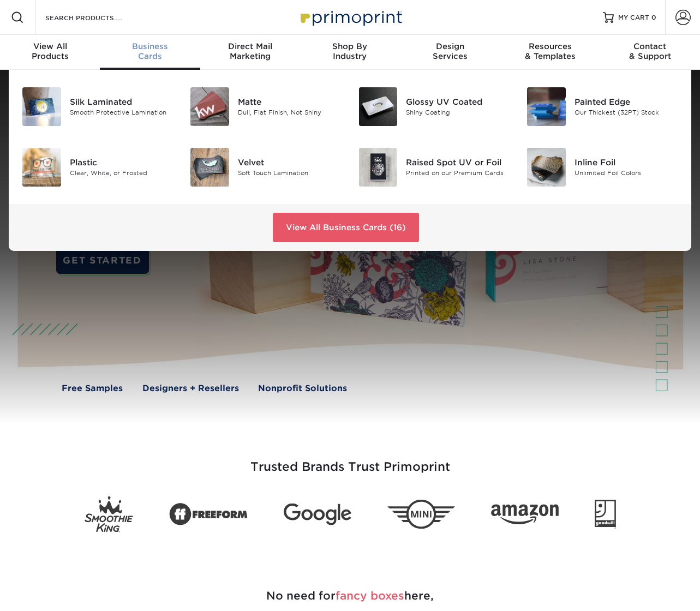 The image size is (700, 611). What do you see at coordinates (378, 106) in the screenshot?
I see `img: Glossy UV Coated Business Cards` at bounding box center [378, 106].